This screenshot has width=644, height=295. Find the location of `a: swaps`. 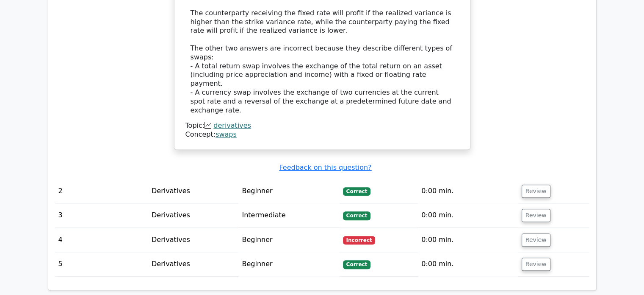

a: swaps is located at coordinates (226, 134).